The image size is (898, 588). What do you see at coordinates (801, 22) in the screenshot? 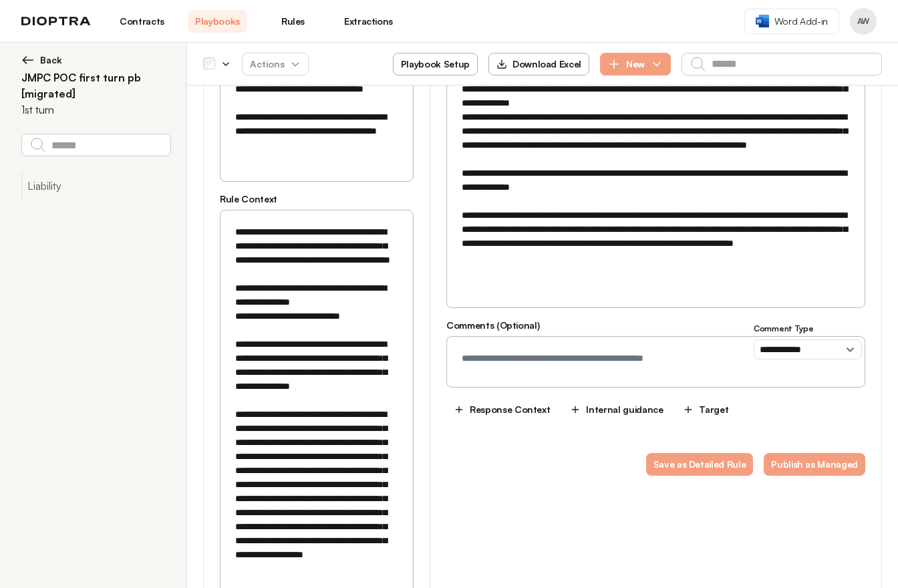
I see `span: Word Add-in` at bounding box center [801, 22].